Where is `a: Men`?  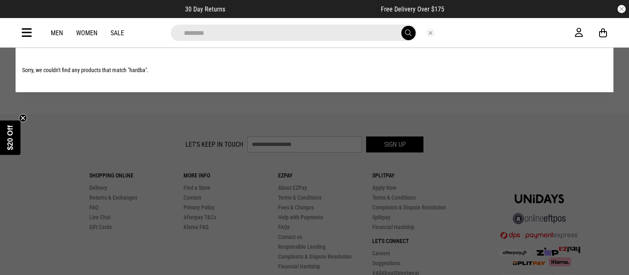 a: Men is located at coordinates (57, 33).